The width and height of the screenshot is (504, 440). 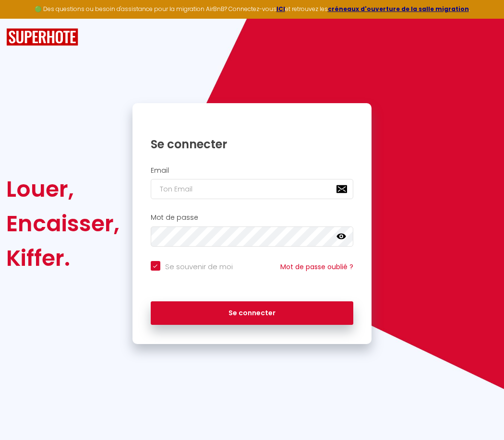 What do you see at coordinates (63, 189) in the screenshot?
I see `div: Louer,` at bounding box center [63, 189].